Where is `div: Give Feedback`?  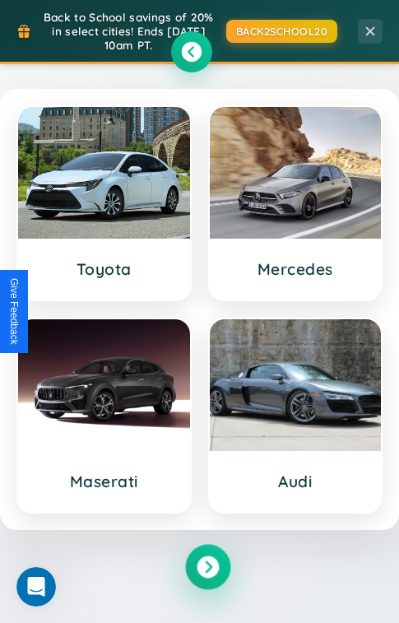
div: Give Feedback is located at coordinates (14, 311).